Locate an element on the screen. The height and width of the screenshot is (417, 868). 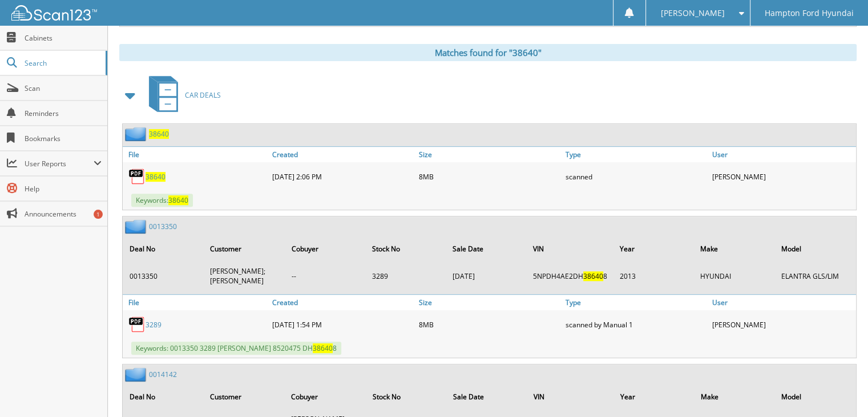
span: Search is located at coordinates (62, 63).